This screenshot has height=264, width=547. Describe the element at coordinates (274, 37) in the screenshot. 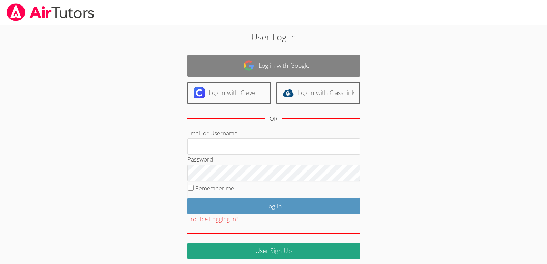

I see `h2: User Log in` at that location.